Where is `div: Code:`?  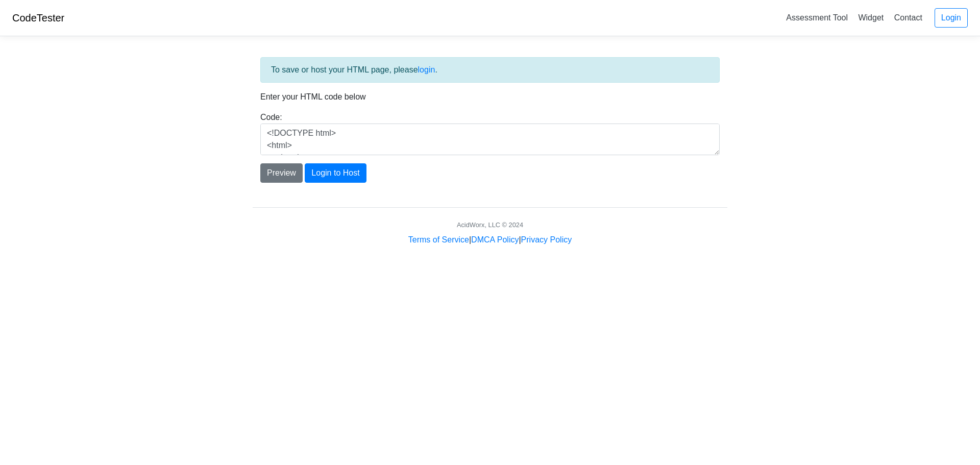 div: Code: is located at coordinates (490, 133).